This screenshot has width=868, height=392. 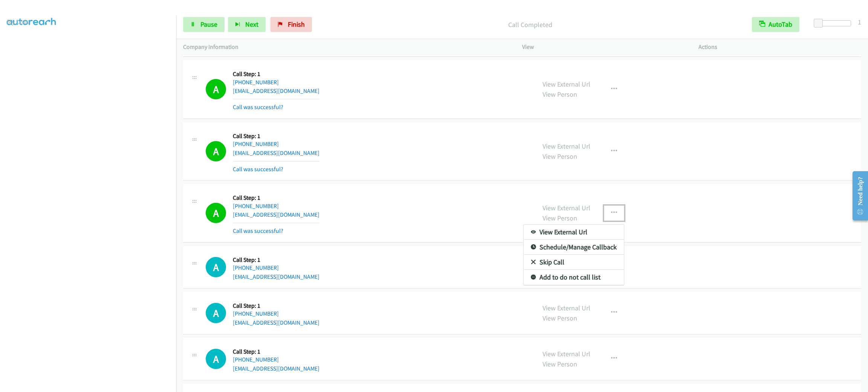 What do you see at coordinates (574, 247) in the screenshot?
I see `a: Schedule/Manage Callback` at bounding box center [574, 247].